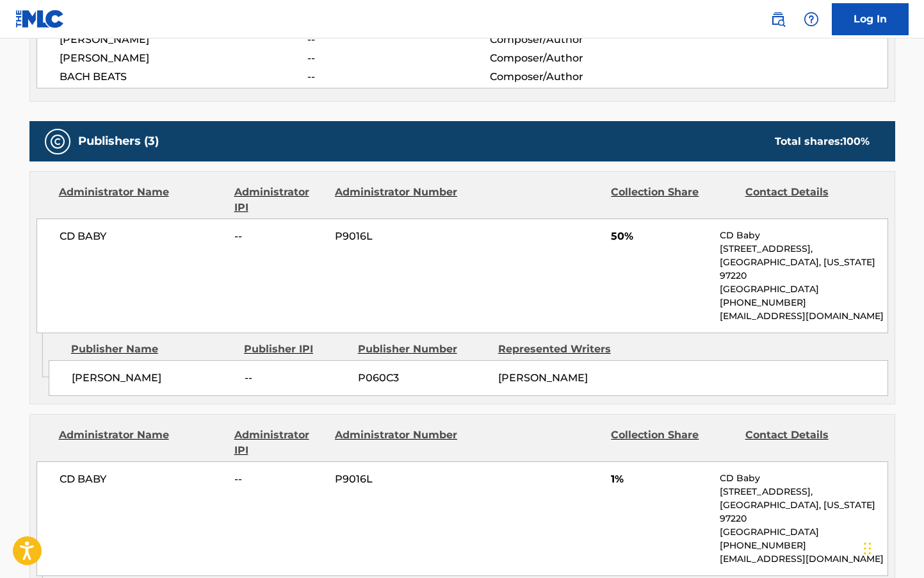  What do you see at coordinates (423, 378) in the screenshot?
I see `span: P060C3` at bounding box center [423, 378].